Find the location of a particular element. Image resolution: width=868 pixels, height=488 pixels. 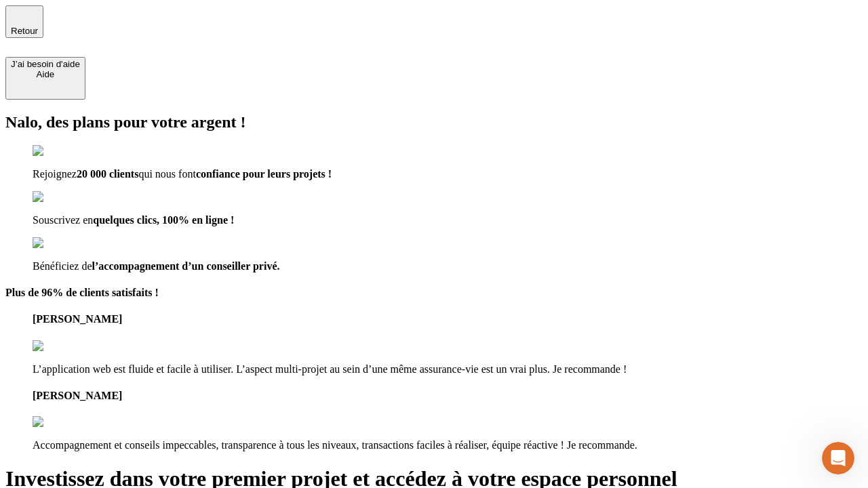

h4: Plus de 96% de clients satisfaits ! is located at coordinates (434, 293).